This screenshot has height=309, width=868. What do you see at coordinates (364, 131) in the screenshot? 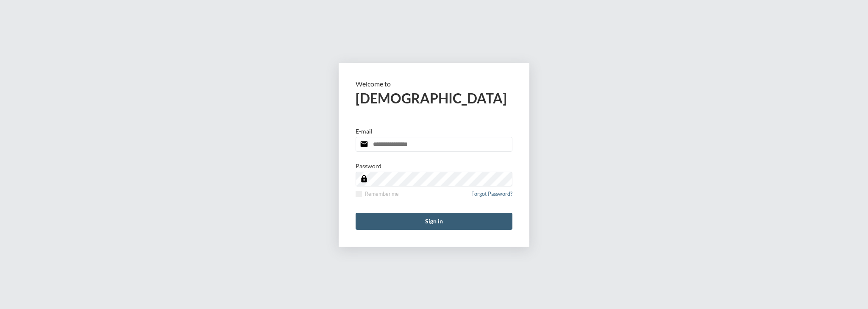
I see `p: E-mail` at bounding box center [364, 131].